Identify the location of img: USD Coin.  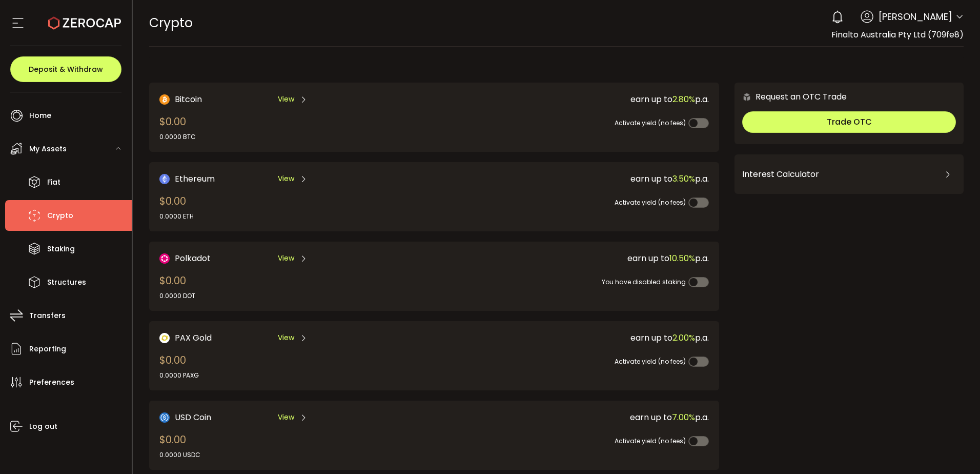
(164, 418).